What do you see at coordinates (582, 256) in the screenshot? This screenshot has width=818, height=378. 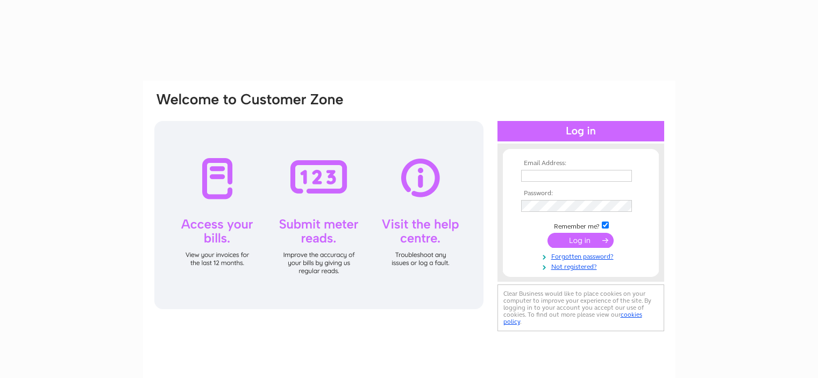 I see `a: Forgotten password?` at bounding box center [582, 256].